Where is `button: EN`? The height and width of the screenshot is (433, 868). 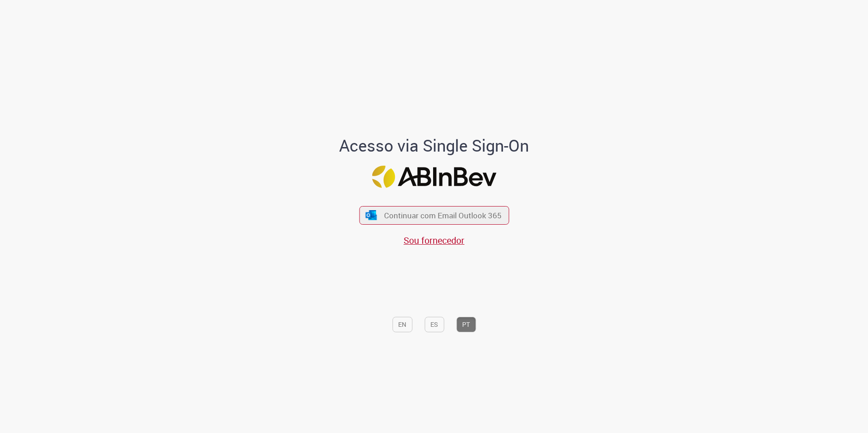
button: EN is located at coordinates (402, 324).